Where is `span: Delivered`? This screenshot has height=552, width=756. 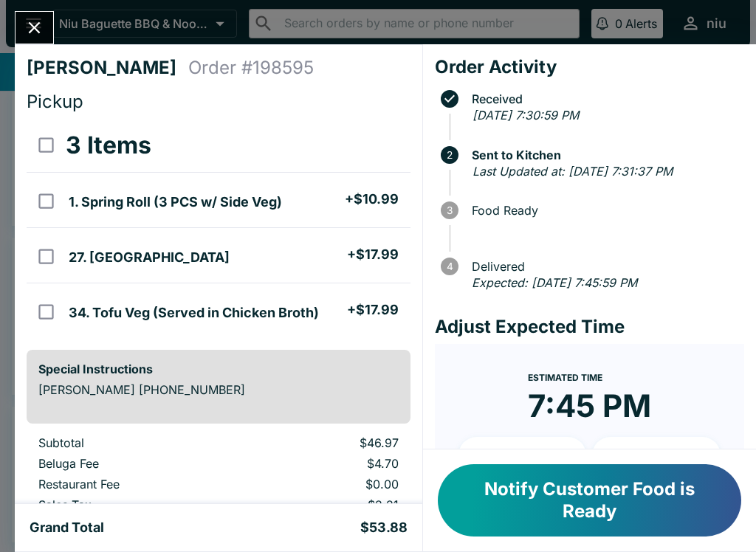
span: Delivered is located at coordinates (604, 267).